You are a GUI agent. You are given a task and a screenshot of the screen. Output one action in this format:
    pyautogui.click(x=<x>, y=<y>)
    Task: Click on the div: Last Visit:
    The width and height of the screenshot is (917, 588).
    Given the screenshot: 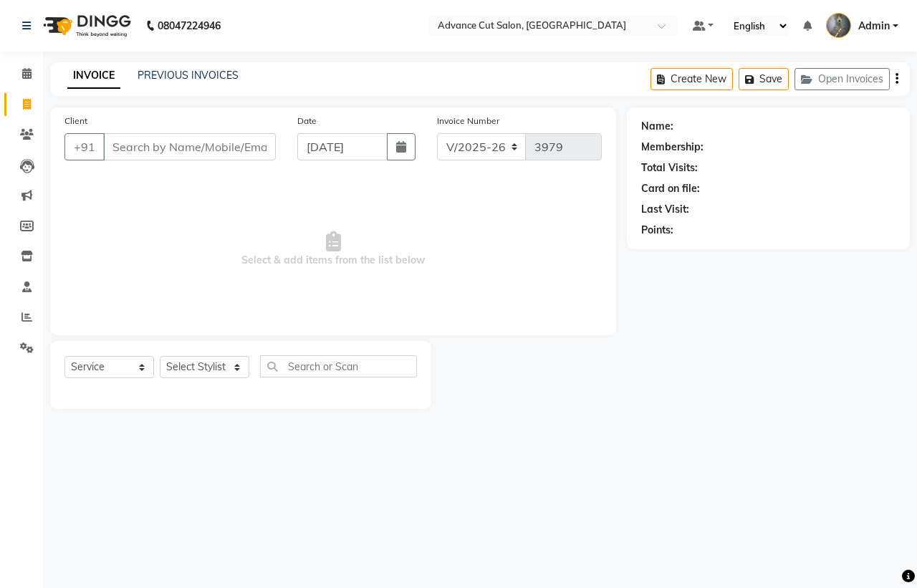 What is the action you would take?
    pyautogui.click(x=665, y=209)
    